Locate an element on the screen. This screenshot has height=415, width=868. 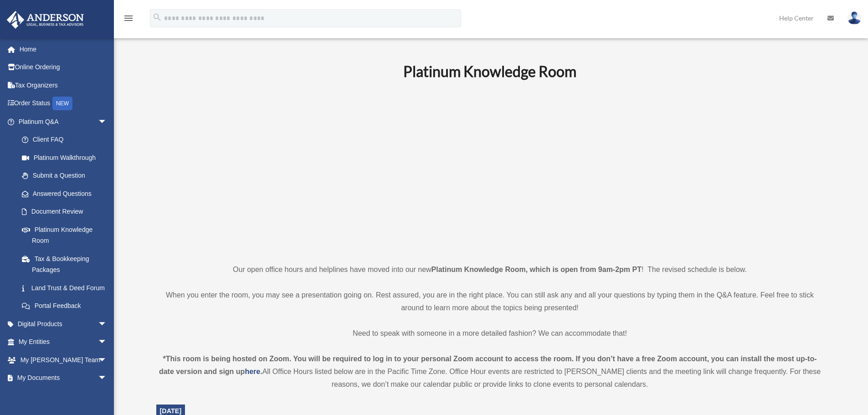
div: NEW is located at coordinates (62, 103).